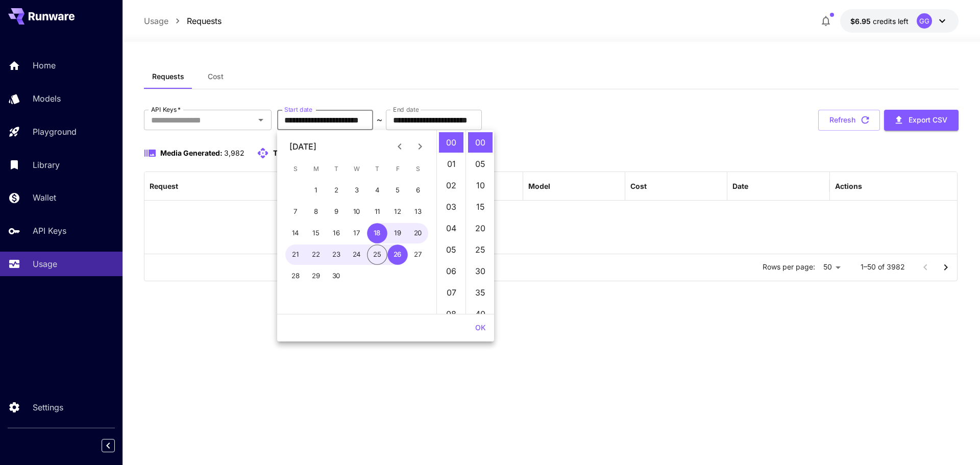 The height and width of the screenshot is (465, 980). Describe the element at coordinates (451, 271) in the screenshot. I see `li: 6 hours` at that location.